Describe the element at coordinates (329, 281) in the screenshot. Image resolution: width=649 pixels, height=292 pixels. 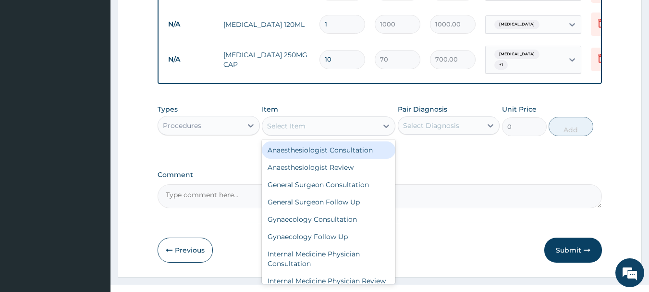
I see `div: Internal Medicine Physician Review` at that location.